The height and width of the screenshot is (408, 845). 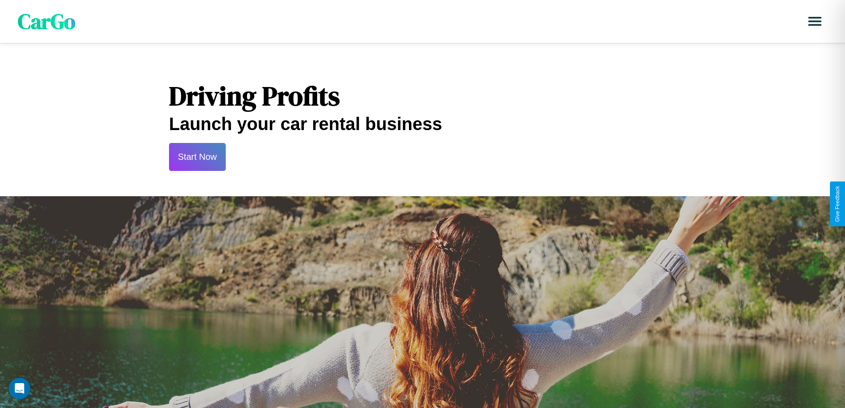 What do you see at coordinates (422, 124) in the screenshot?
I see `h2: Launch your car rental business` at bounding box center [422, 124].